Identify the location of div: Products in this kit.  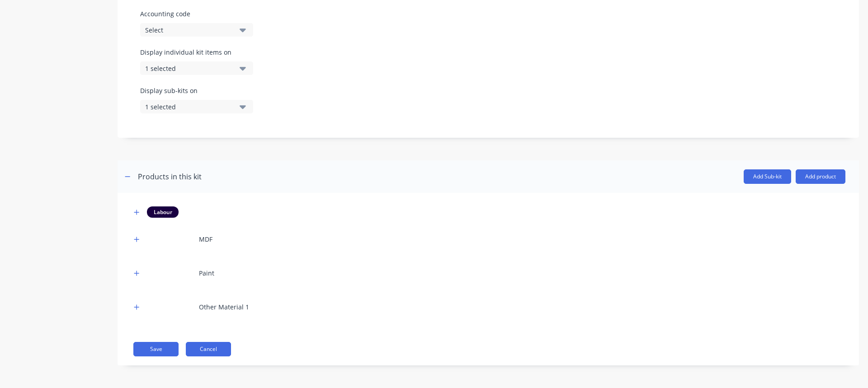
(170, 177).